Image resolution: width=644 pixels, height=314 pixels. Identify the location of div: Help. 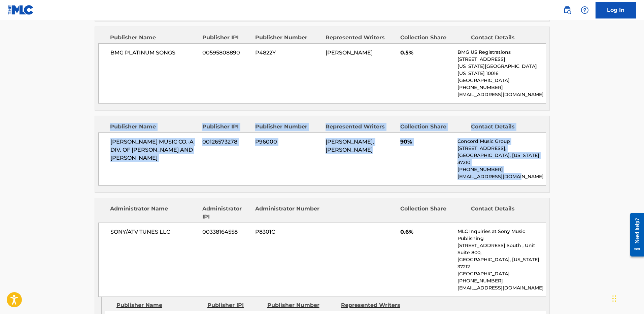
(585, 10).